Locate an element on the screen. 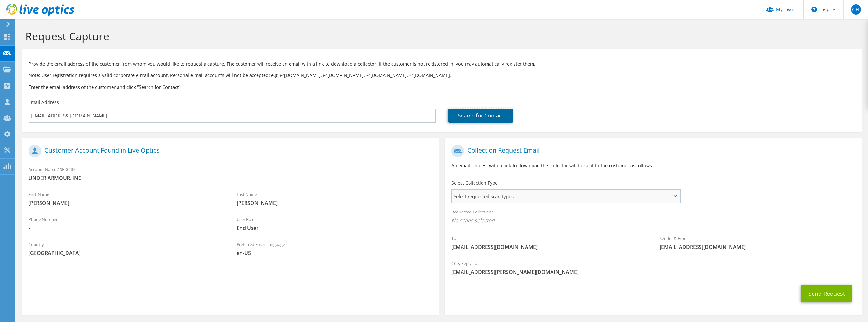  div: Phone Number is located at coordinates (126, 223).